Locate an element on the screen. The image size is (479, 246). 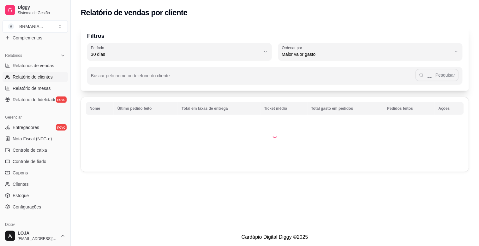
a: Relatório de clientes is located at coordinates (35, 77).